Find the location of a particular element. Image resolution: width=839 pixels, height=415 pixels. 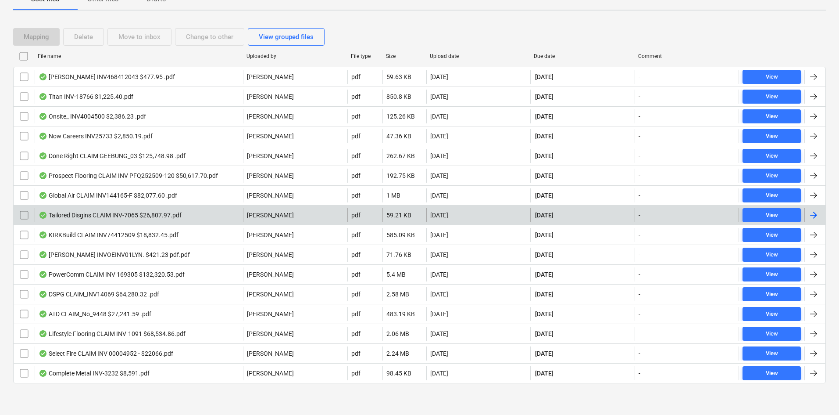

div: Onsite_ INV4004500 $2,386.23 .pdf is located at coordinates (92, 116).